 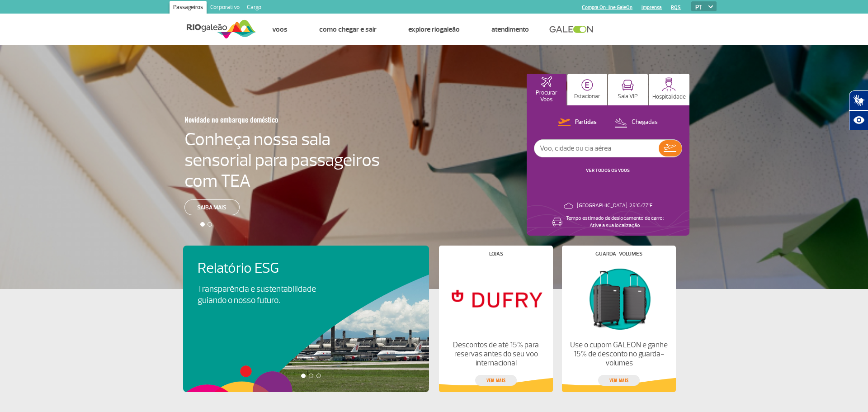 What do you see at coordinates (546, 96) in the screenshot?
I see `p: Procurar Voos` at bounding box center [546, 96].